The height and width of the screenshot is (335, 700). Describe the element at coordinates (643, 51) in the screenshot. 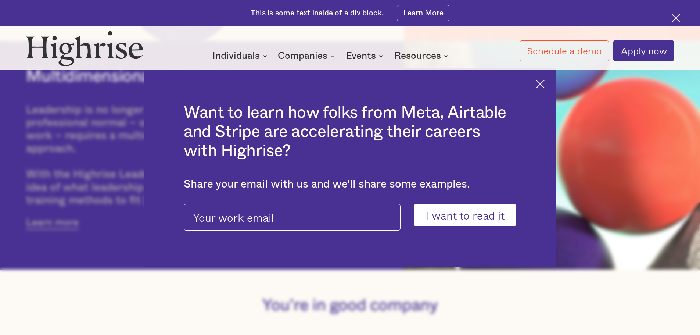

I see `a: Apply now` at that location.